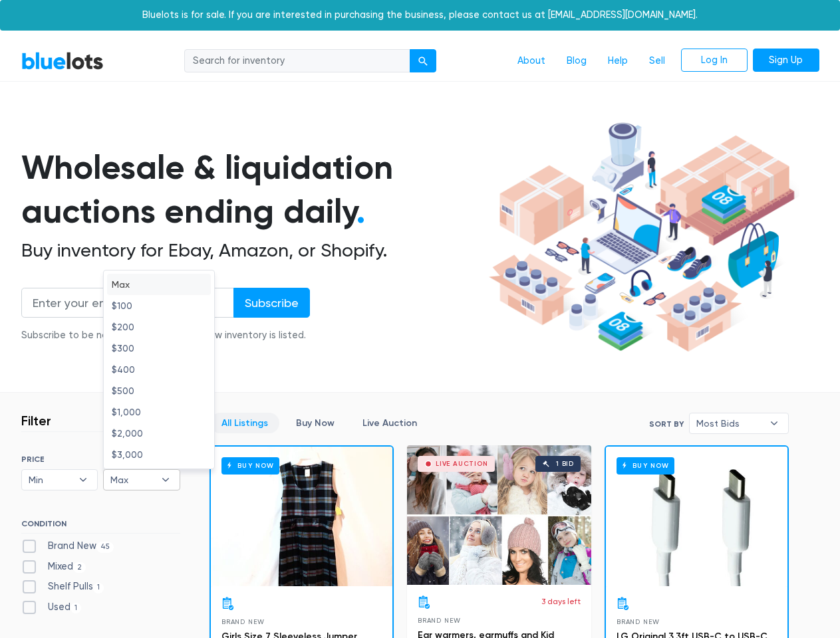  Describe the element at coordinates (786, 61) in the screenshot. I see `a: Sign Up` at that location.